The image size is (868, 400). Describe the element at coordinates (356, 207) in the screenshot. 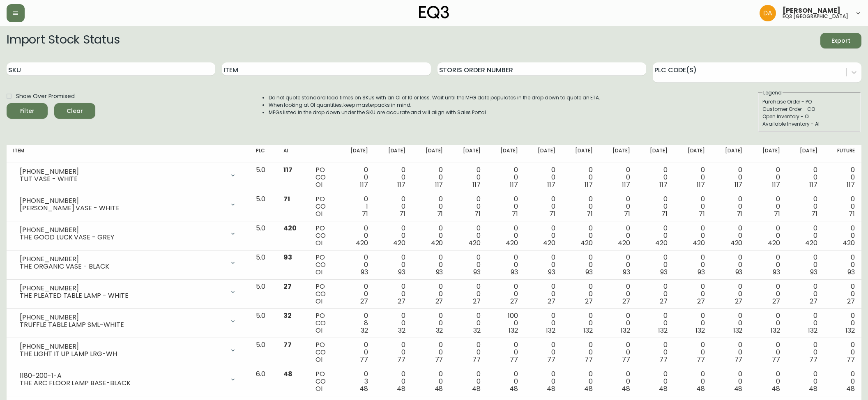

I see `div: 0 1` at that location.